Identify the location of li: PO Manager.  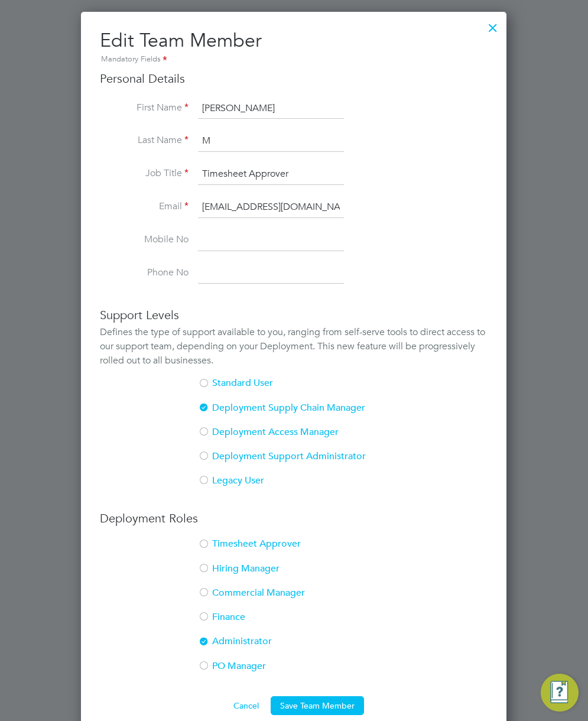
(294, 672).